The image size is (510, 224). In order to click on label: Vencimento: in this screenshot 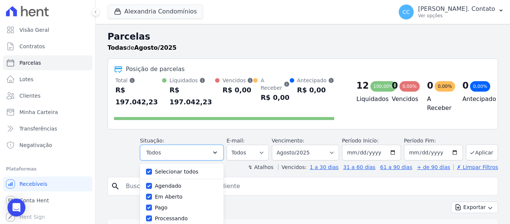, I will do `click(288, 141)`.